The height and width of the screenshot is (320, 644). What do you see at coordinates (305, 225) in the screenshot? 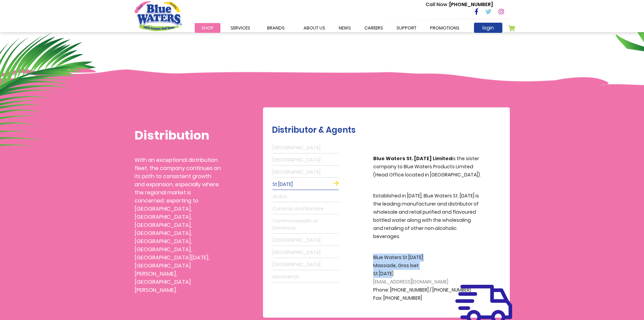
I see `a: Commonwealth of Dominica` at bounding box center [305, 225].